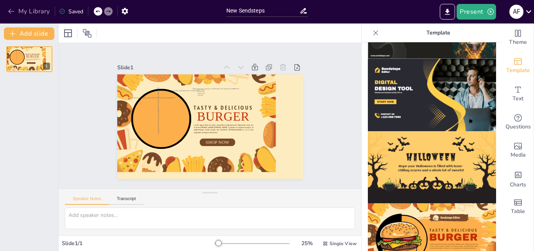 Image resolution: width=534 pixels, height=251 pixels. Describe the element at coordinates (87, 33) in the screenshot. I see `span: Position` at that location.